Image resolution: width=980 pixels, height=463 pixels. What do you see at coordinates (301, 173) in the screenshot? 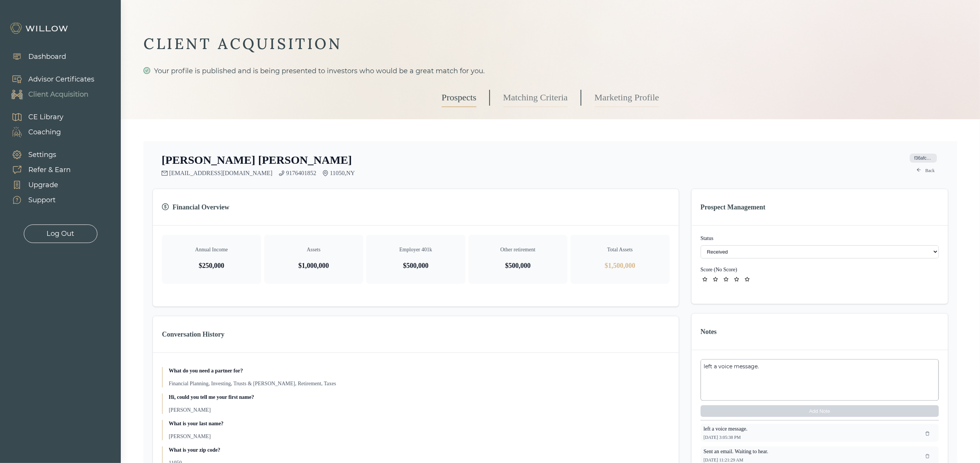
I see `a: 9176401852` at bounding box center [301, 173].